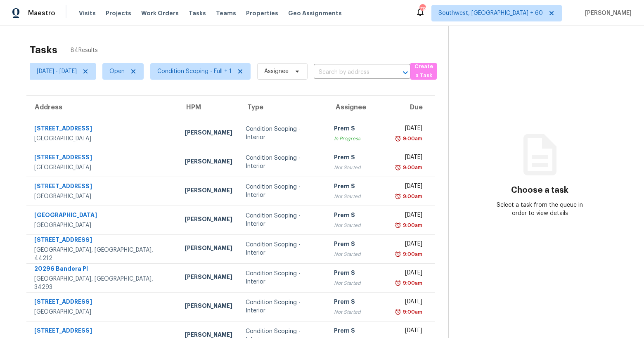 The width and height of the screenshot is (644, 338). Describe the element at coordinates (117, 72) in the screenshot. I see `span: Open` at that location.